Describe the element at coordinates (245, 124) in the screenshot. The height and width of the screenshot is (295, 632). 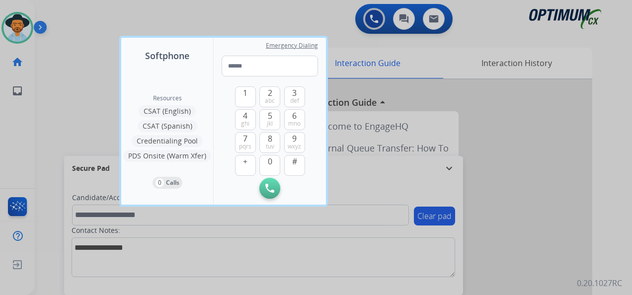
I see `span: ghi` at that location.